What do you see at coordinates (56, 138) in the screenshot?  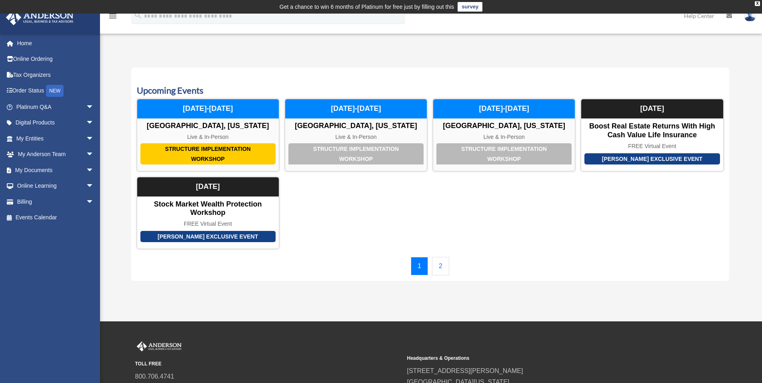 I see `a: My Entitiesarrow_drop_down` at bounding box center [56, 138].